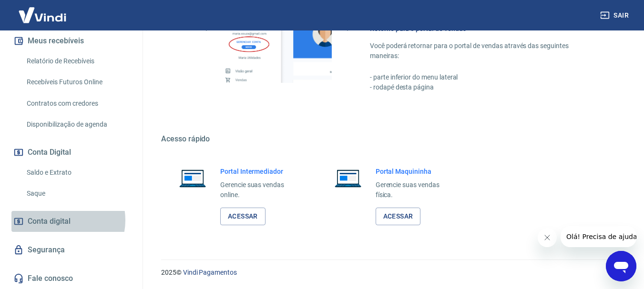 The image size is (644, 289). I want to click on p: 2025 ©, so click(391, 273).